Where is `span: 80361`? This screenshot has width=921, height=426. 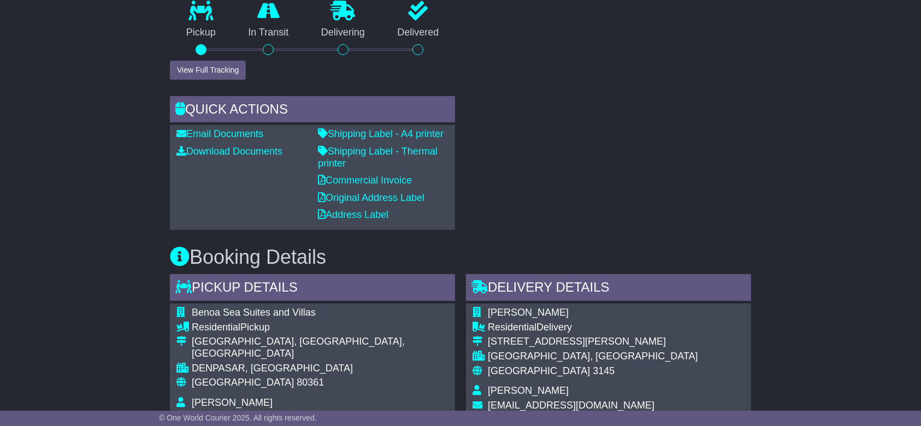
span: 80361 is located at coordinates (310, 383).